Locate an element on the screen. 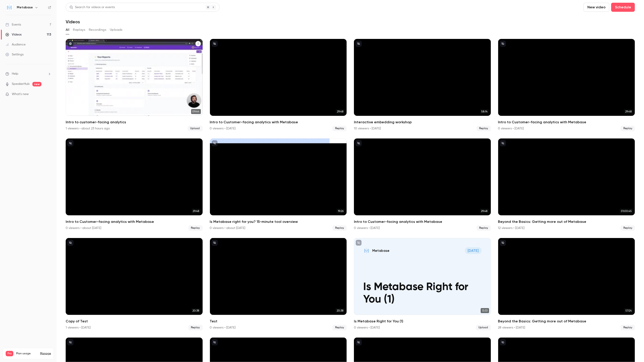 The height and width of the screenshot is (362, 644). h2: Intro to customer-facing analytics is located at coordinates (134, 122).